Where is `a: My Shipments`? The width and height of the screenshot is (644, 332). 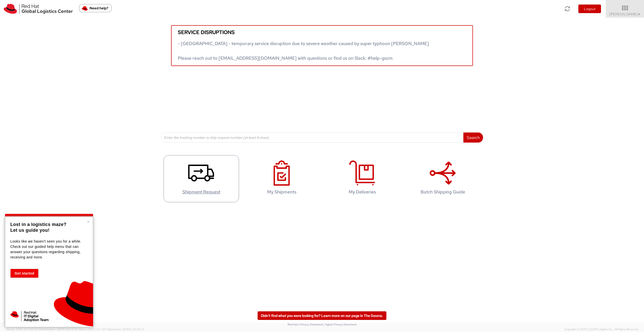 a: My Shipments is located at coordinates (282, 179).